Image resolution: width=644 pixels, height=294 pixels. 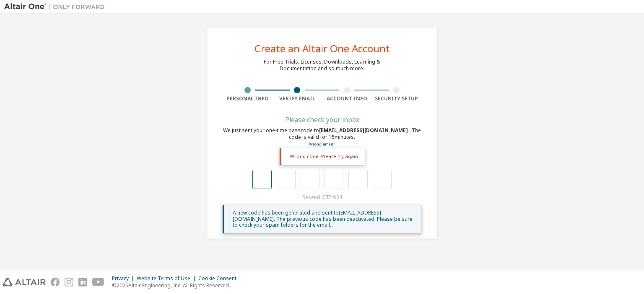 I want to click on img: youtube.svg, so click(x=98, y=282).